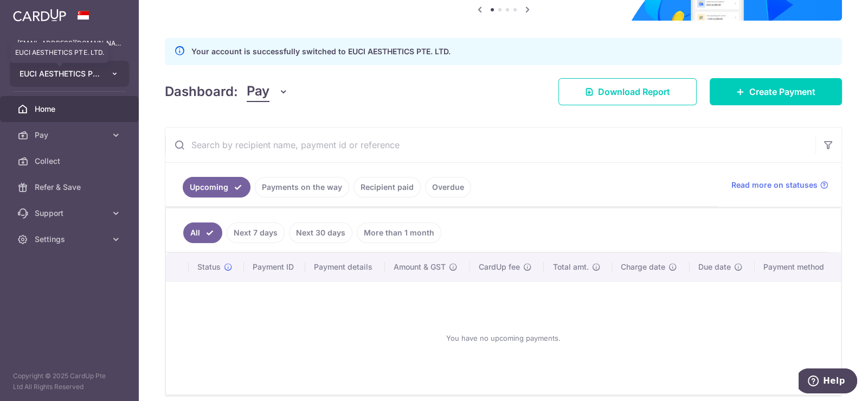  Describe the element at coordinates (40, 15) in the screenshot. I see `img: CardUp` at that location.